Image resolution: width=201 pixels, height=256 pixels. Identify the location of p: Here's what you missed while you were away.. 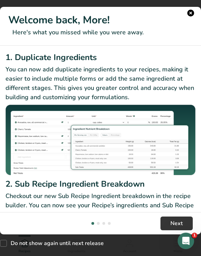
(100, 32).